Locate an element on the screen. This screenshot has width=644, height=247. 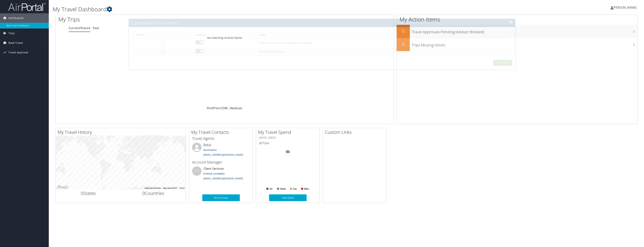
a: Current/Future is located at coordinates (79, 28).